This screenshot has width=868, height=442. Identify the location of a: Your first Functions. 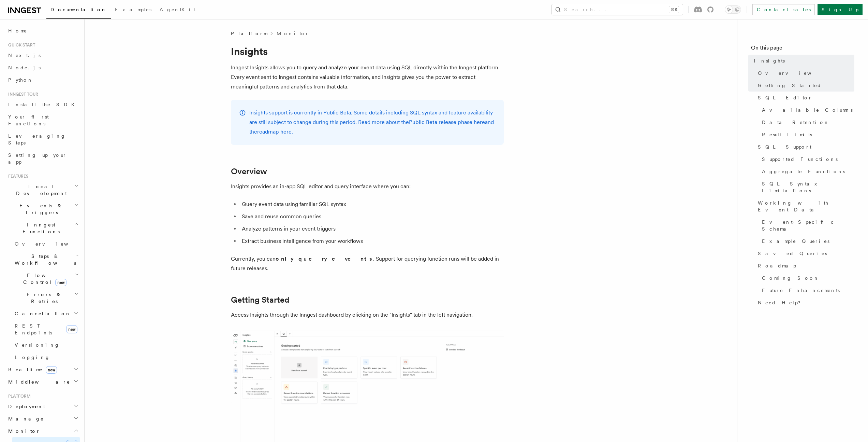
(43, 120).